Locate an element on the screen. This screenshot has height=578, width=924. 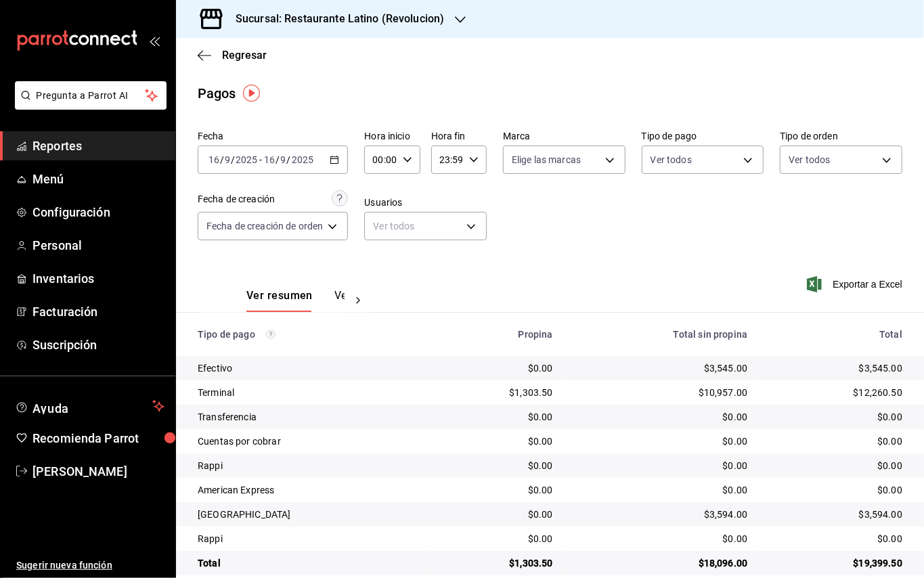
span: Fecha de creación de orden is located at coordinates (264, 226).